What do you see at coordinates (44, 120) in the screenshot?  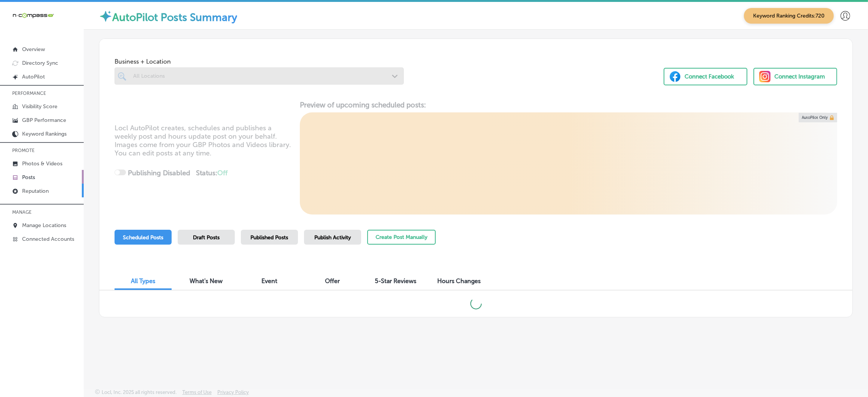 I see `p: GBP Performance` at bounding box center [44, 120].